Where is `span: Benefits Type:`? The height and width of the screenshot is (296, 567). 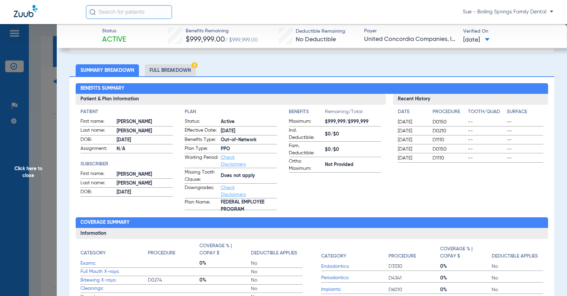 span: Benefits Type: is located at coordinates (202, 140).